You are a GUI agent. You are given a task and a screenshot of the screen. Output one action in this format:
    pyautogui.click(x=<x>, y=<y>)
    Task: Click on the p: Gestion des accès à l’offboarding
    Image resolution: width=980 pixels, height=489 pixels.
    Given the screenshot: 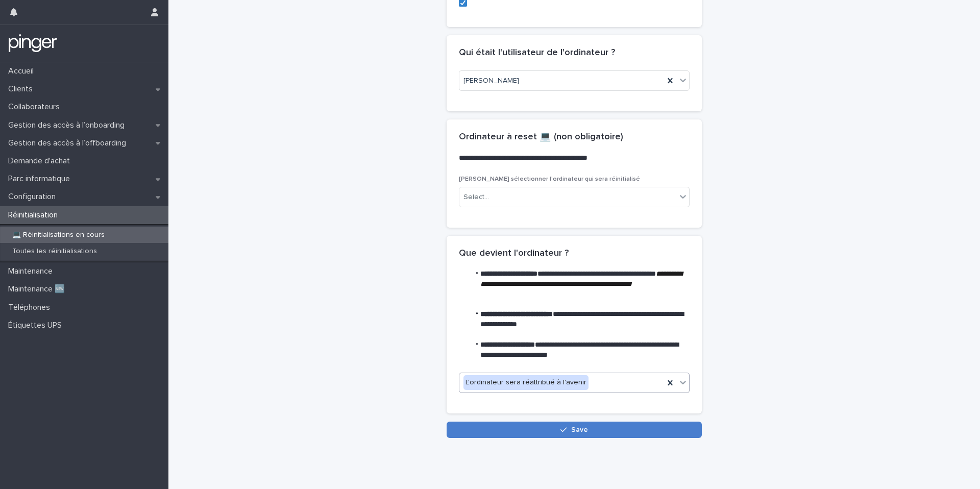 What is the action you would take?
    pyautogui.click(x=69, y=143)
    